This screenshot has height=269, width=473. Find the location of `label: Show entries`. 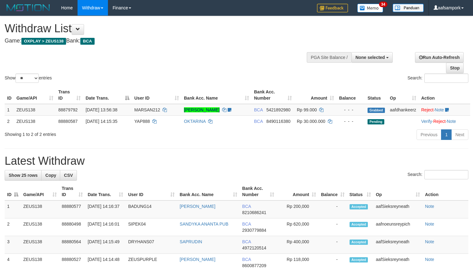

label: Show entries is located at coordinates (28, 78).